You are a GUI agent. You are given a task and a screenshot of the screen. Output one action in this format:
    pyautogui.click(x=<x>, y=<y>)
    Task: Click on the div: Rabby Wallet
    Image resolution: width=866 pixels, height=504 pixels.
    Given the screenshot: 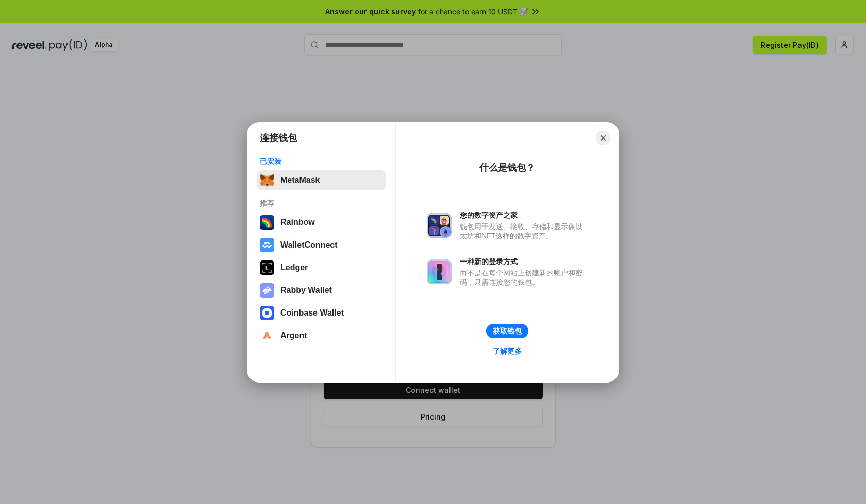 What is the action you would take?
    pyautogui.click(x=306, y=290)
    